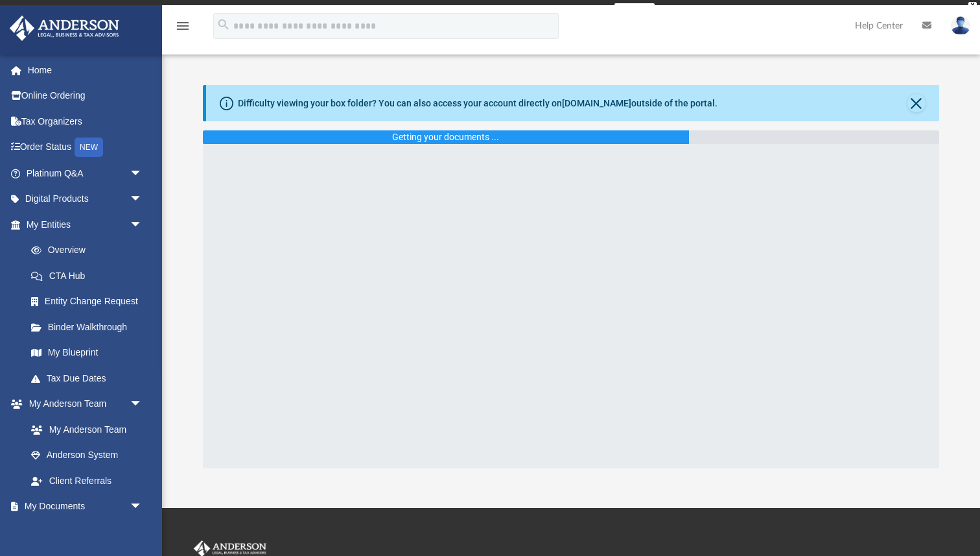  I want to click on div: Get a chance to win 6 months of Platinum for free just by filling out this, so click(466, 11).